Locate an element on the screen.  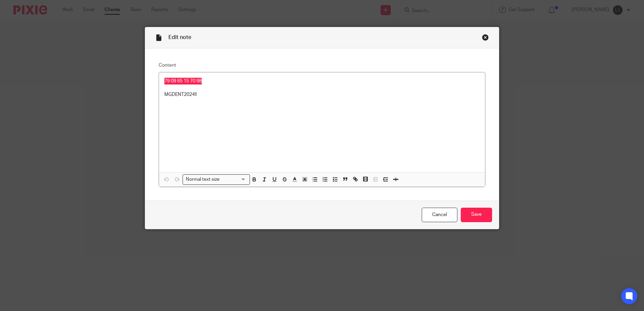
input: Save is located at coordinates (476, 215).